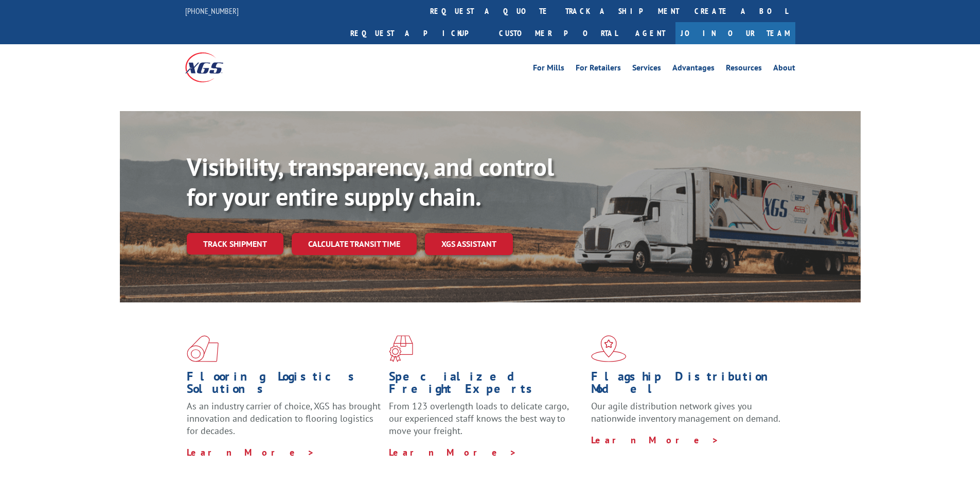 The image size is (980, 486). Describe the element at coordinates (416, 33) in the screenshot. I see `a: Request a pickup` at that location.